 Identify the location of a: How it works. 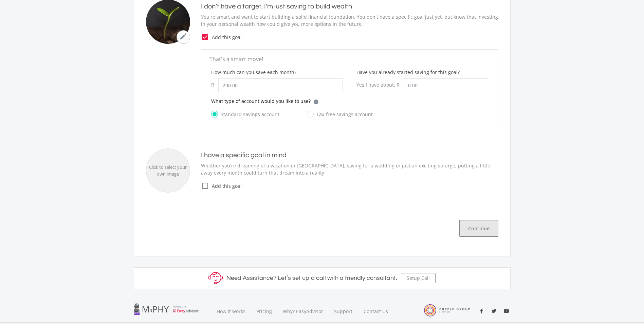
(231, 311).